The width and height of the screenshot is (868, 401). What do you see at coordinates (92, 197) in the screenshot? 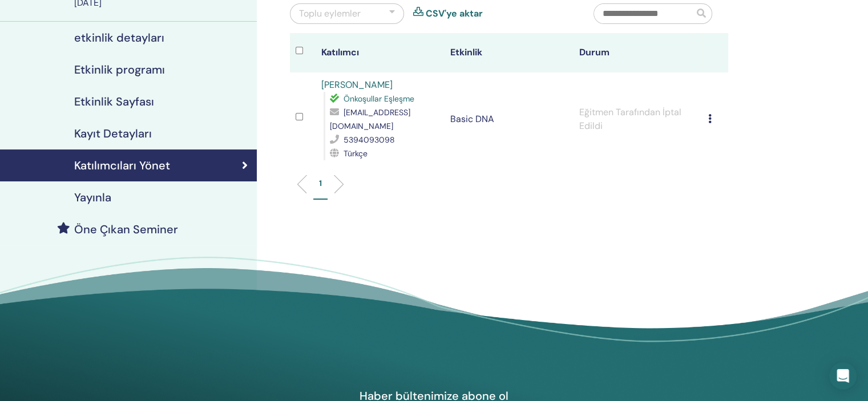
I see `h4: Yayınla` at bounding box center [92, 197].